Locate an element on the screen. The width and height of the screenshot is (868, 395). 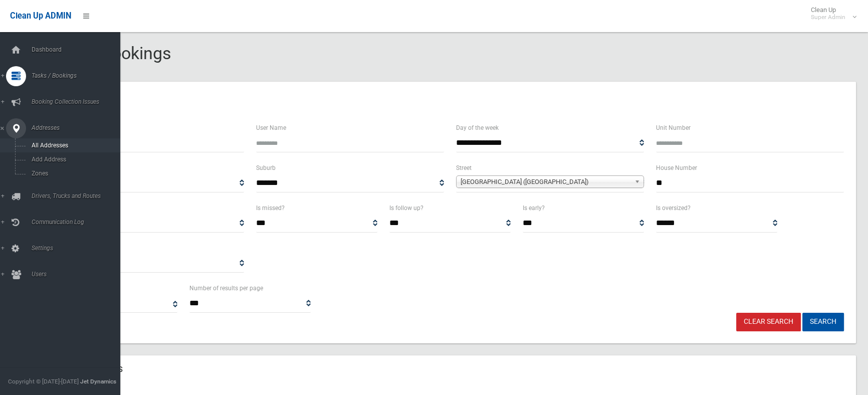
span: Clean Up ADMIN is located at coordinates (40, 16).